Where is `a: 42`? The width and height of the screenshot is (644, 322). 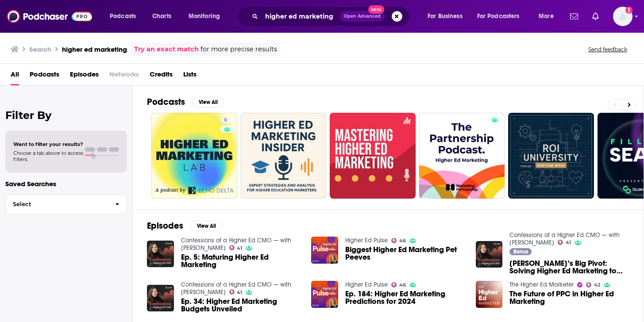
a: 42 is located at coordinates (593, 285).